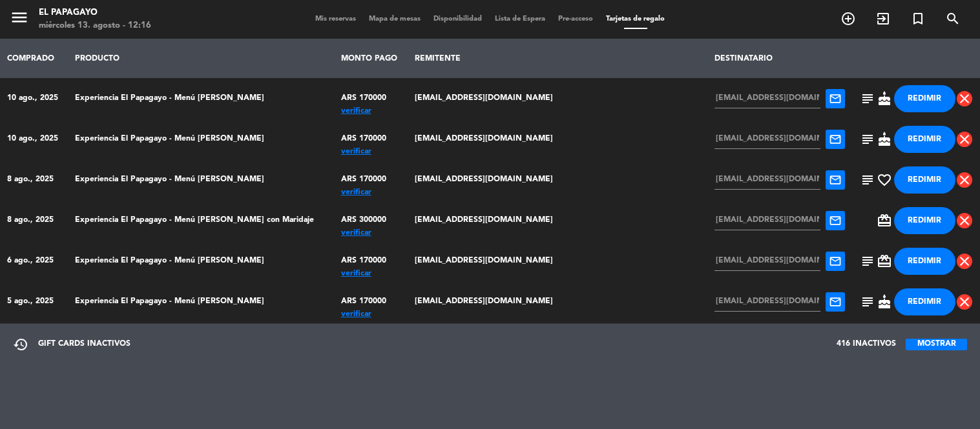 This screenshot has width=980, height=429. I want to click on span: Mis reservas, so click(335, 19).